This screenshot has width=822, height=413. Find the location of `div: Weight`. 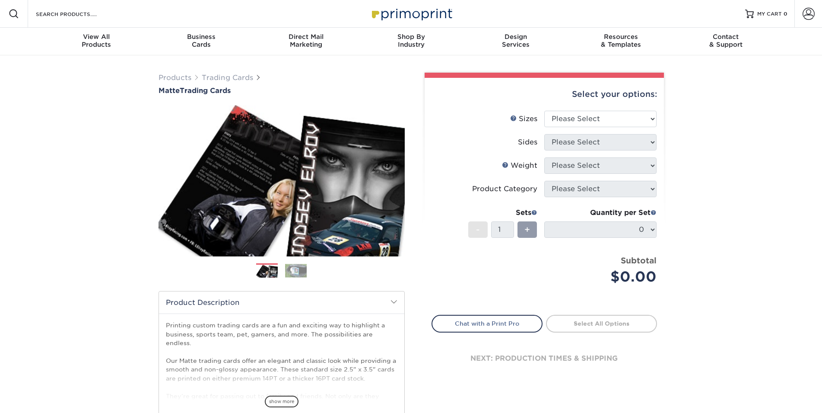

div: Weight is located at coordinates (520, 166).